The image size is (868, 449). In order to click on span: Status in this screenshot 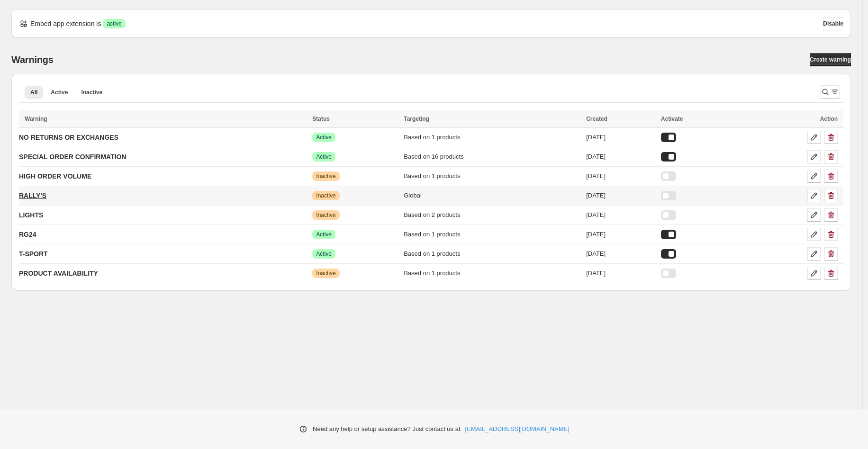, I will do `click(321, 119)`.